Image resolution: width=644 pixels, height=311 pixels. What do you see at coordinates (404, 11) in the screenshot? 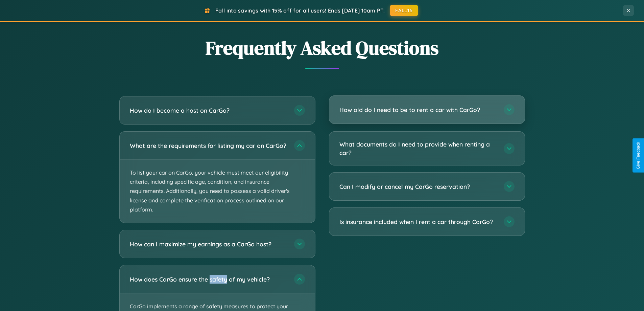
I see `button: FALL15` at bounding box center [404, 11].